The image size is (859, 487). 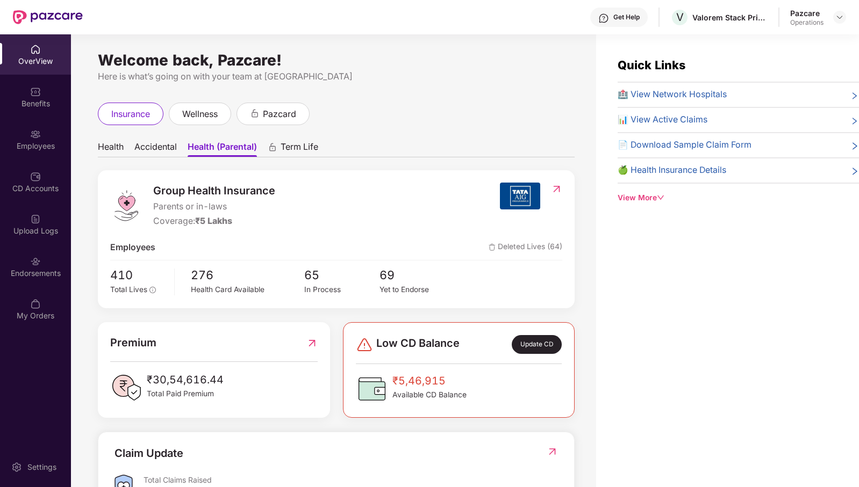 What do you see at coordinates (429, 395) in the screenshot?
I see `span: Available CD Balance` at bounding box center [429, 395].